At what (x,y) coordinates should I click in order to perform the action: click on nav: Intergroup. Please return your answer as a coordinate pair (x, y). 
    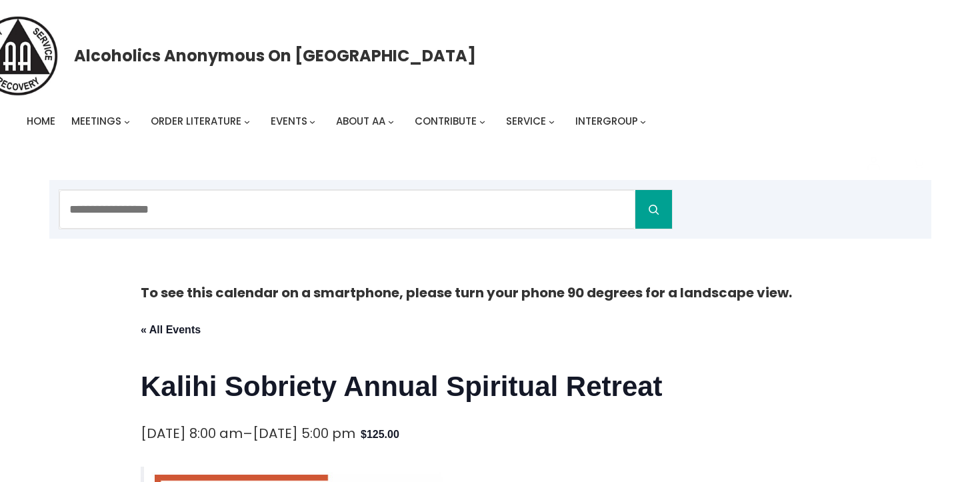
    Looking at the image, I should click on (339, 122).